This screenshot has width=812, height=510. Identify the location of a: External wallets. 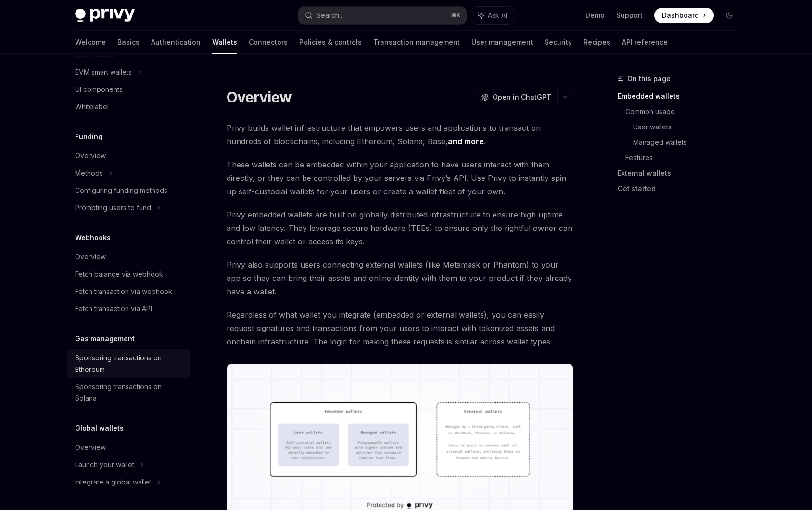
(681, 173).